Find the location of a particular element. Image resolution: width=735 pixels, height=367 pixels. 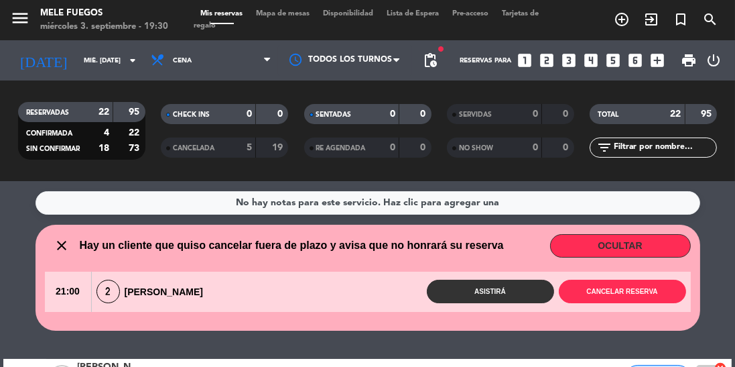

button: Asistirá is located at coordinates (490, 291).